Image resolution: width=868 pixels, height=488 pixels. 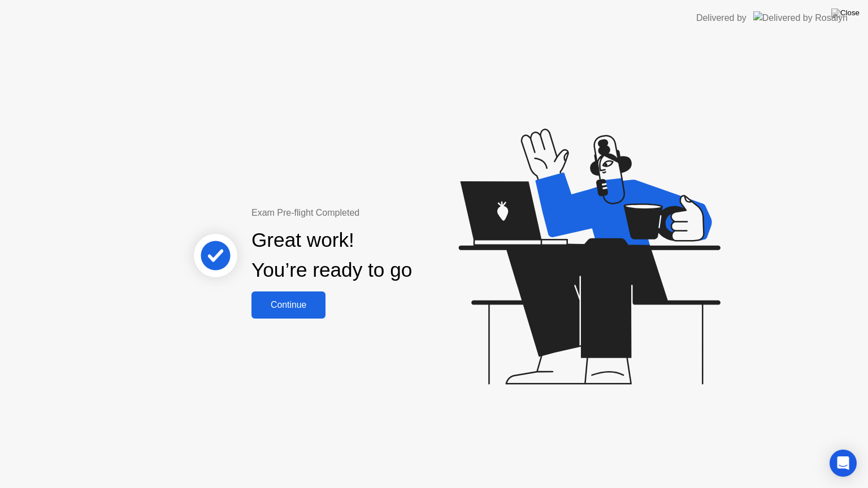 What do you see at coordinates (288, 305) in the screenshot?
I see `button: Continue` at bounding box center [288, 305].